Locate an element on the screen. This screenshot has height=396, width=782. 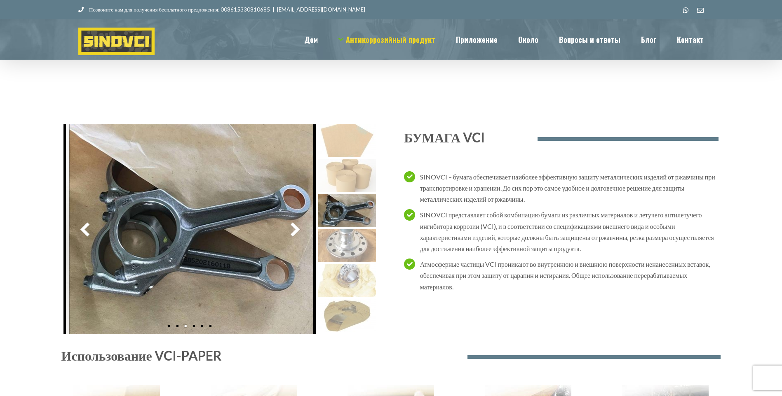
a: Позвоните нам для получения бесплатного предложения: 008615330810685 is located at coordinates (174, 9).